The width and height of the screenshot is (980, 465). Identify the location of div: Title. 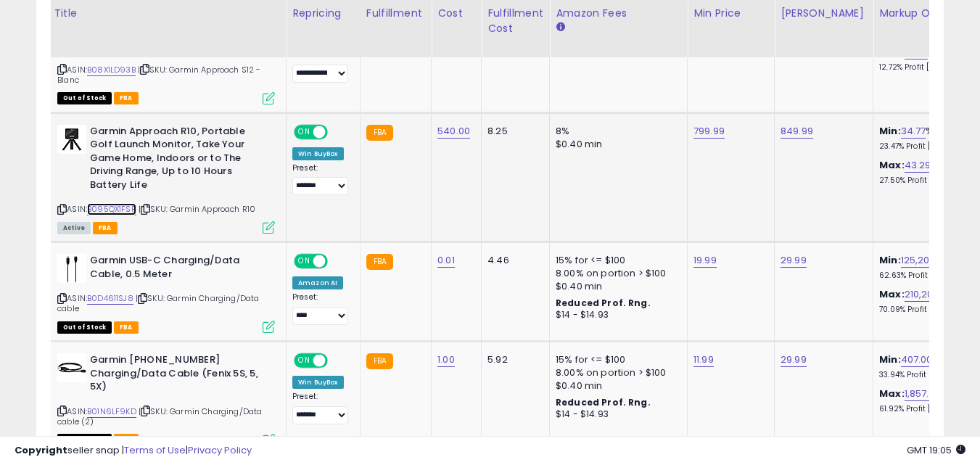
(167, 13).